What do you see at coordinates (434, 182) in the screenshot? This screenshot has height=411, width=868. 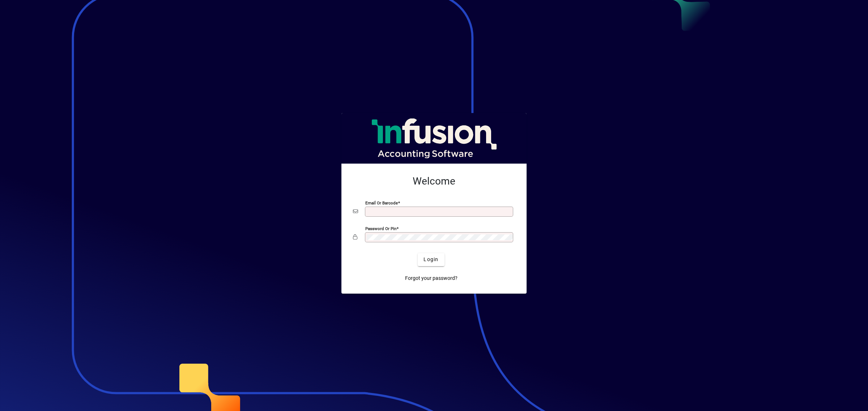 I see `h2: Welcome` at bounding box center [434, 182].